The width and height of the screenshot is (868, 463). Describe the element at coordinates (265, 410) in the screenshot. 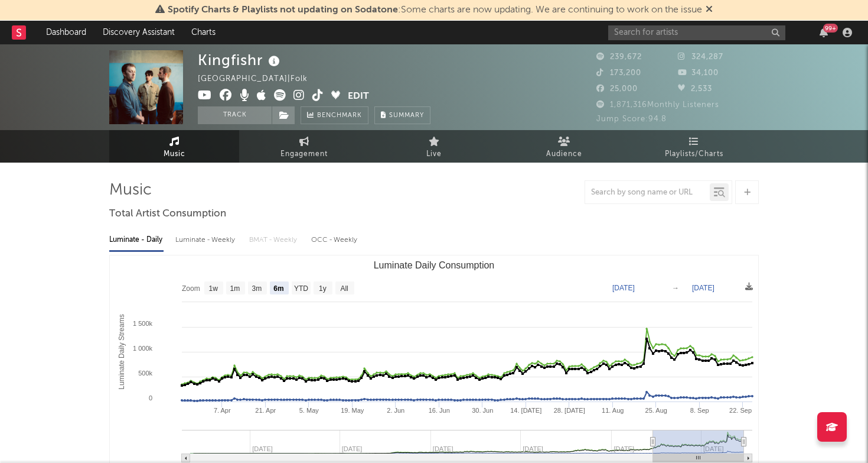

I see `text: 21. Apr` at that location.